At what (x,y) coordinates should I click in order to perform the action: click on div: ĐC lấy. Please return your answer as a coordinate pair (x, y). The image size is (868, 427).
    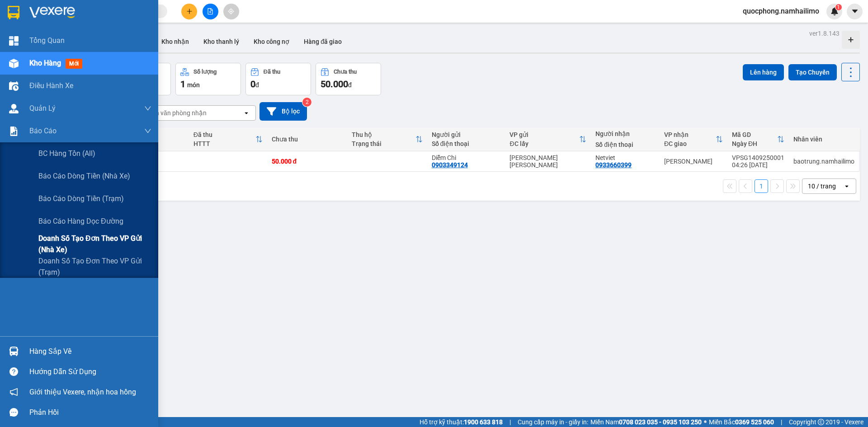
    Looking at the image, I should click on (544, 143).